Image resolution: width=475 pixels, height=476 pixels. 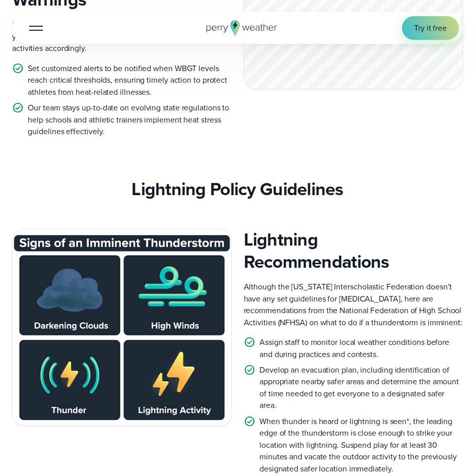 I want to click on h3: Lightning Recommendations, so click(x=353, y=250).